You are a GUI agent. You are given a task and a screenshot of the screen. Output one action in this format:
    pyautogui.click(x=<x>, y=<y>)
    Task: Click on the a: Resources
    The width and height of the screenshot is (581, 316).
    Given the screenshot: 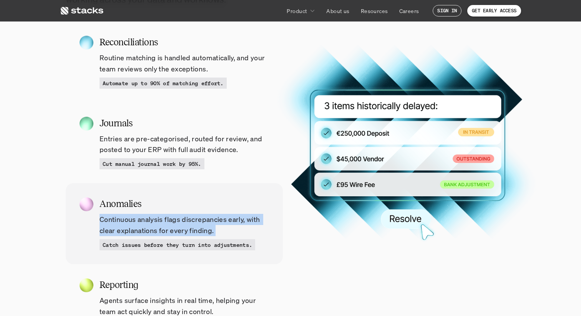 What is the action you would take?
    pyautogui.click(x=374, y=11)
    